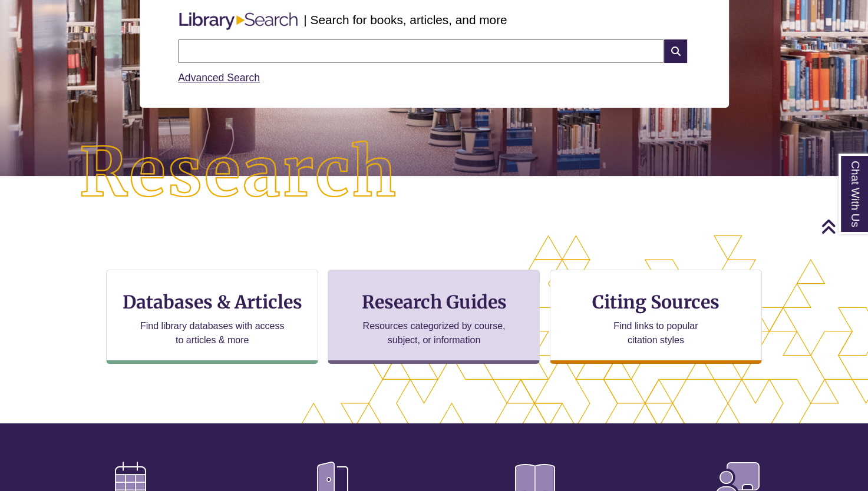 This screenshot has width=868, height=491. What do you see at coordinates (675, 51) in the screenshot?
I see `i: Search` at bounding box center [675, 51].